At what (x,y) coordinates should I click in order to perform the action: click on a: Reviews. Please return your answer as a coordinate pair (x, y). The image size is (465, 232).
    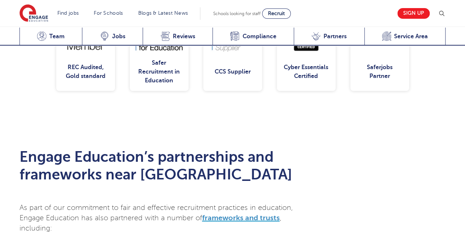
    Looking at the image, I should click on (177, 36).